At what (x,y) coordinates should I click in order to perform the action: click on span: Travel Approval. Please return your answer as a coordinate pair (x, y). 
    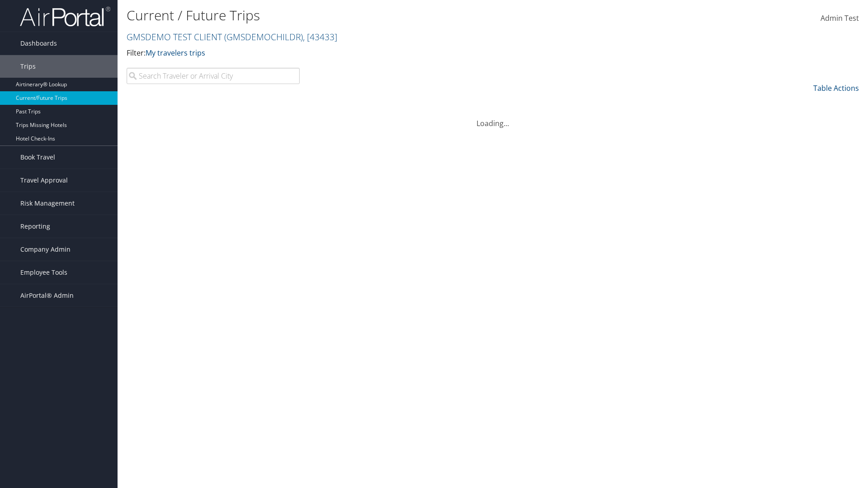
    Looking at the image, I should click on (44, 180).